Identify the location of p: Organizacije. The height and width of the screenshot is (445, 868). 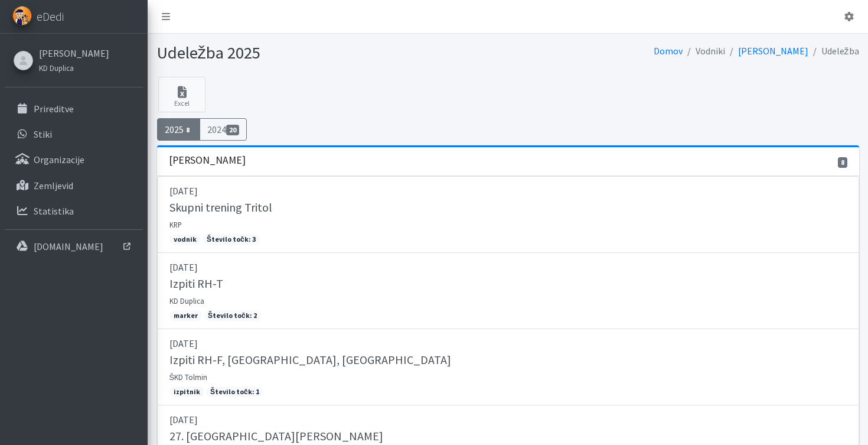
(59, 159).